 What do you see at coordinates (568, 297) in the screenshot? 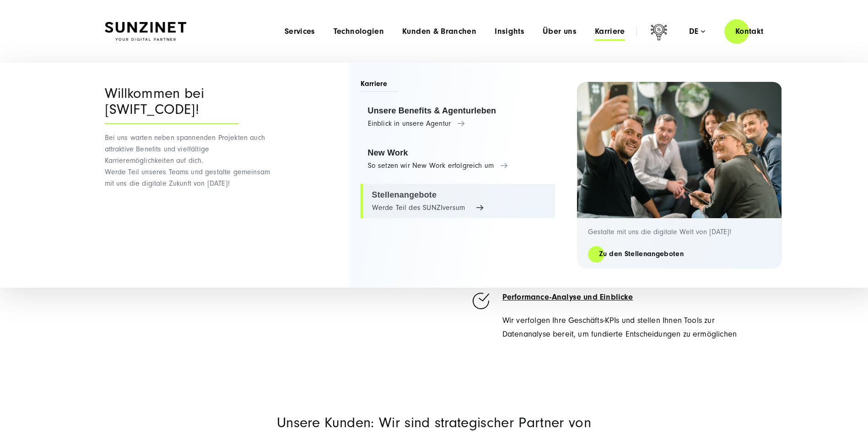
I see `a: Performance-Analyse und Einblicke` at bounding box center [568, 297].